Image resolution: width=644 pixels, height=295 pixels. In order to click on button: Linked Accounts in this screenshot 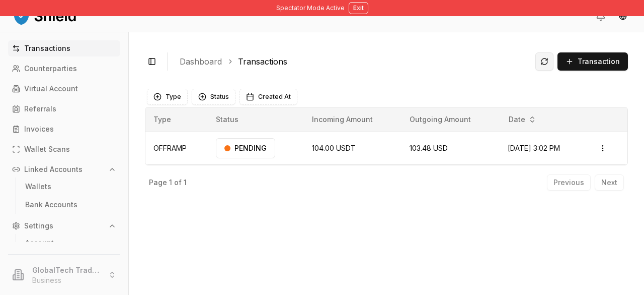, I will do `click(64, 169)`.